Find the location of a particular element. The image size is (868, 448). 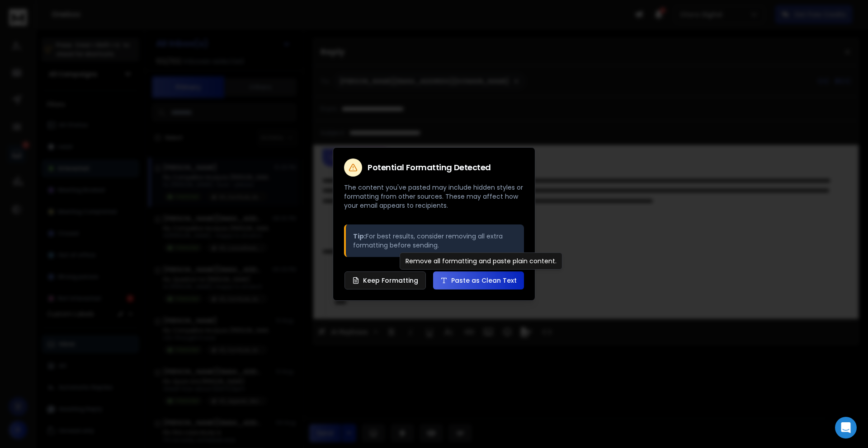

div: Open Intercom Messenger is located at coordinates (846, 427).